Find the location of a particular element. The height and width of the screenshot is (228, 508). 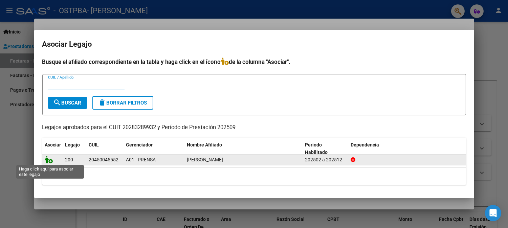

span: 200 is located at coordinates (69, 160).